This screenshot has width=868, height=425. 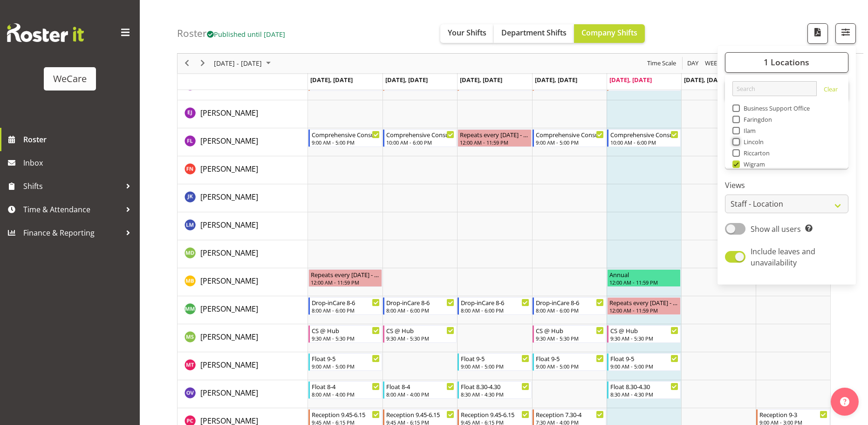 I want to click on button: Time Scale, so click(x=662, y=63).